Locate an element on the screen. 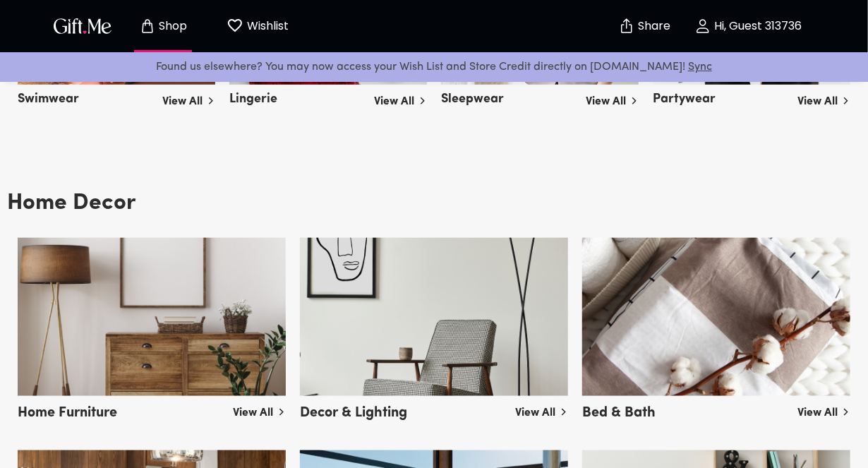 The width and height of the screenshot is (868, 468). h5: Decor & Lighting is located at coordinates (354, 410).